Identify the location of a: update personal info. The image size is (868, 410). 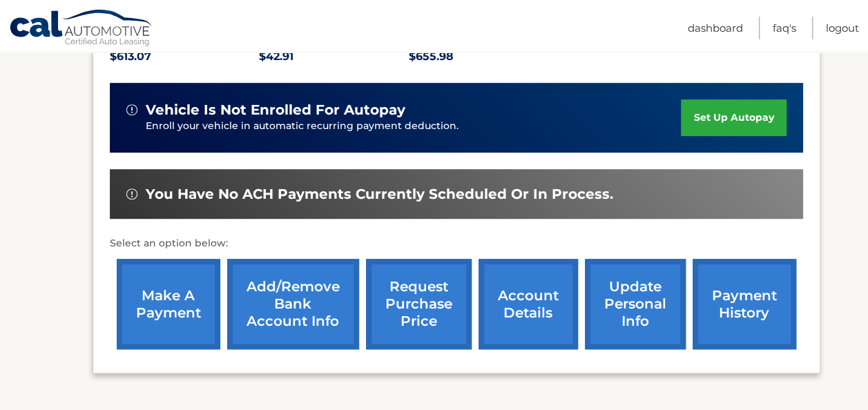
(636, 303).